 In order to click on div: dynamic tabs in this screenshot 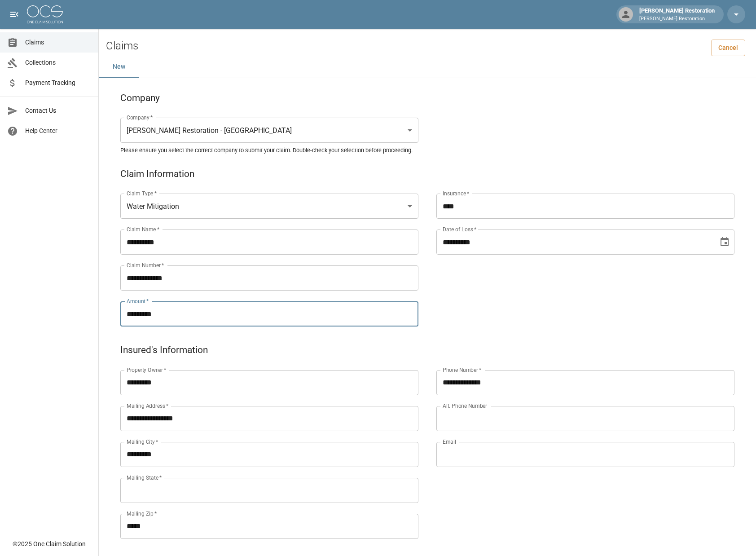, I will do `click(427, 67)`.